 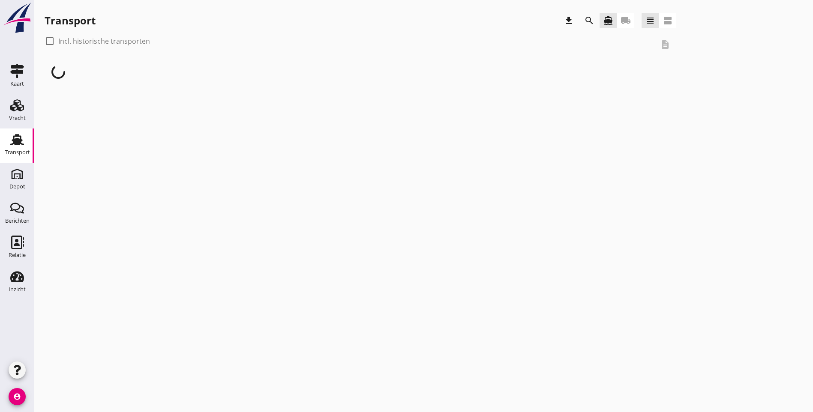 I want to click on div: Inzicht, so click(x=17, y=289).